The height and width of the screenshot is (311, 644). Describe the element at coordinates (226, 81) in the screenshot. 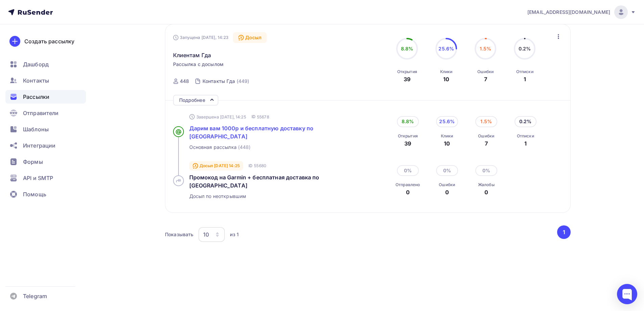

I see `a: Контакты Гда (449)` at that location.